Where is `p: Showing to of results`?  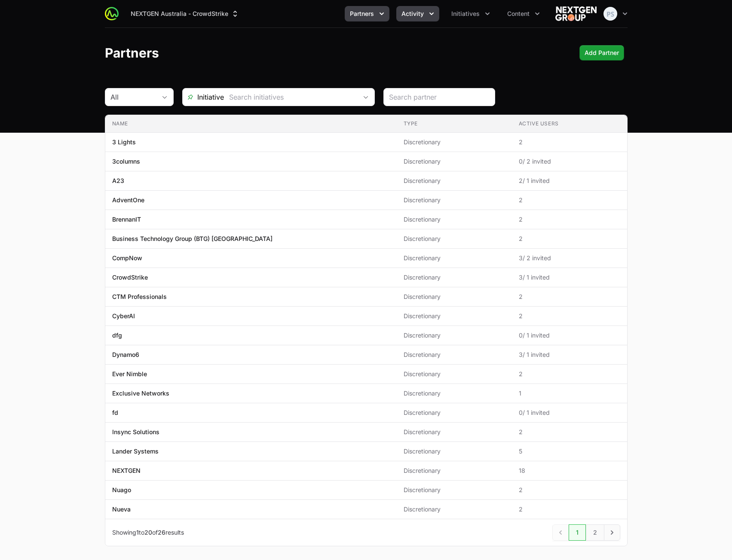 p: Showing to of results is located at coordinates (148, 533).